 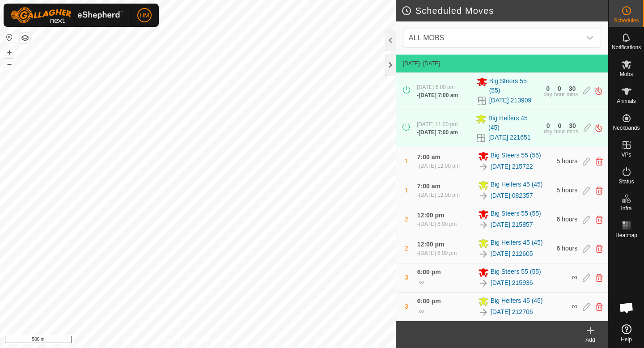 What do you see at coordinates (591, 340) in the screenshot?
I see `div: Add` at bounding box center [591, 340].